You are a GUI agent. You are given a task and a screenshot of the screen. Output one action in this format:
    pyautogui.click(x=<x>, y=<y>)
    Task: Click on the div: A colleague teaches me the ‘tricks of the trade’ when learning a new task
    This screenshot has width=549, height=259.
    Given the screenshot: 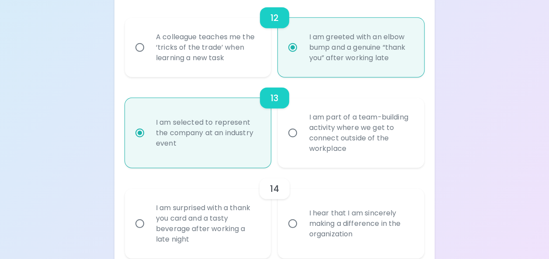 What is the action you would take?
    pyautogui.click(x=207, y=48)
    